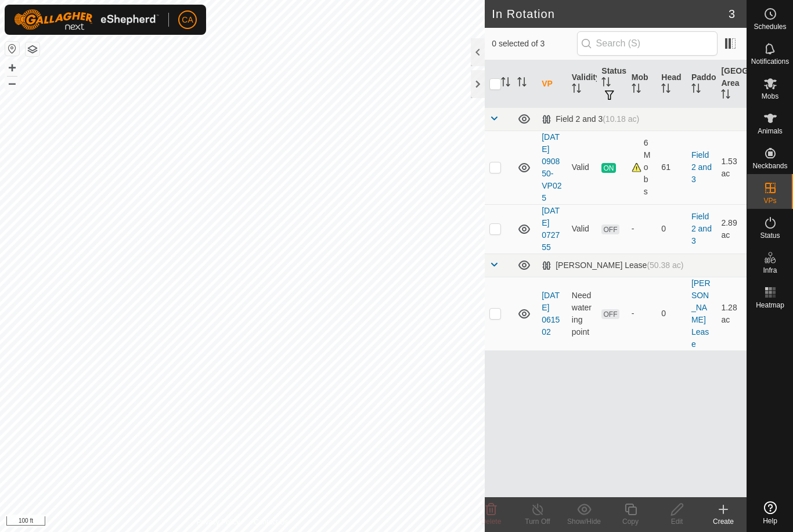  What do you see at coordinates (724, 522) in the screenshot?
I see `div: Create` at bounding box center [724, 522].